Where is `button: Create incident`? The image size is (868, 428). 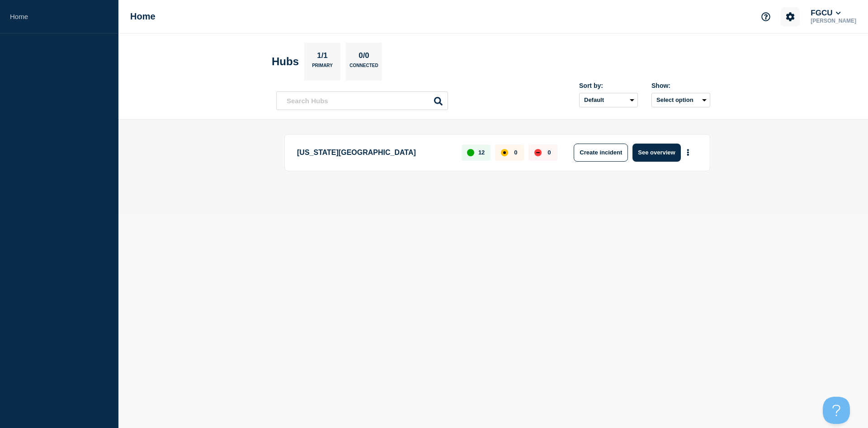
button: Create incident is located at coordinates (601, 153).